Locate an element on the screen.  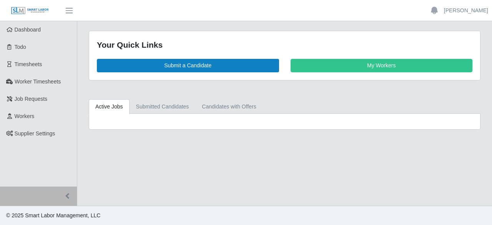
span: Workers is located at coordinates (25, 116).